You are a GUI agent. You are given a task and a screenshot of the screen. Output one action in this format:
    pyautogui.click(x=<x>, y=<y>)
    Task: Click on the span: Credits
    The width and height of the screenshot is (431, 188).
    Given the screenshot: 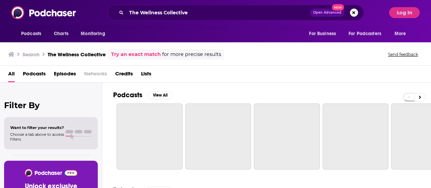 What is the action you would take?
    pyautogui.click(x=124, y=75)
    